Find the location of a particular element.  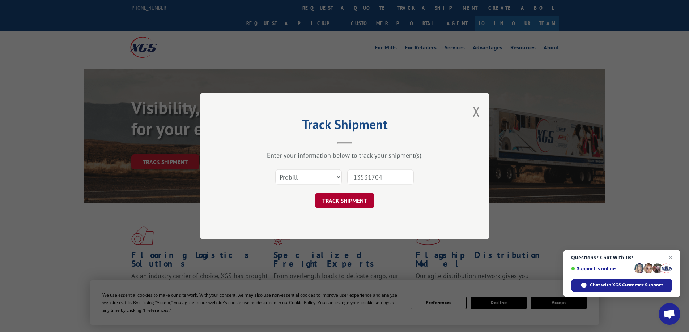

span: Chat with XGS Customer Support is located at coordinates (627, 285).